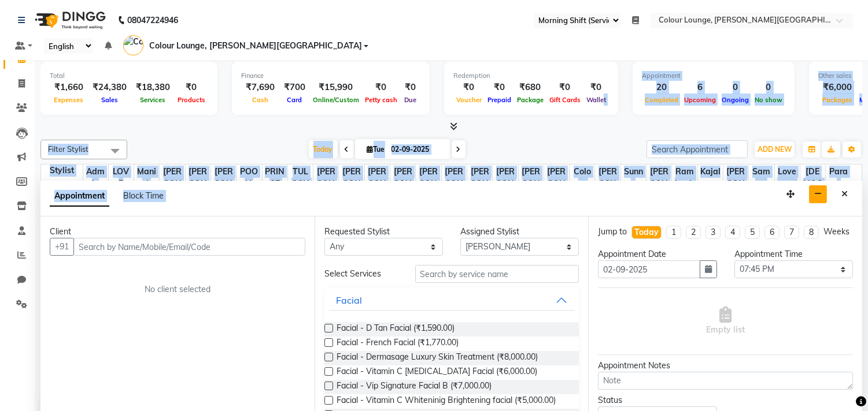 The height and width of the screenshot is (411, 868). Describe the element at coordinates (129, 76) in the screenshot. I see `div: Total` at that location.